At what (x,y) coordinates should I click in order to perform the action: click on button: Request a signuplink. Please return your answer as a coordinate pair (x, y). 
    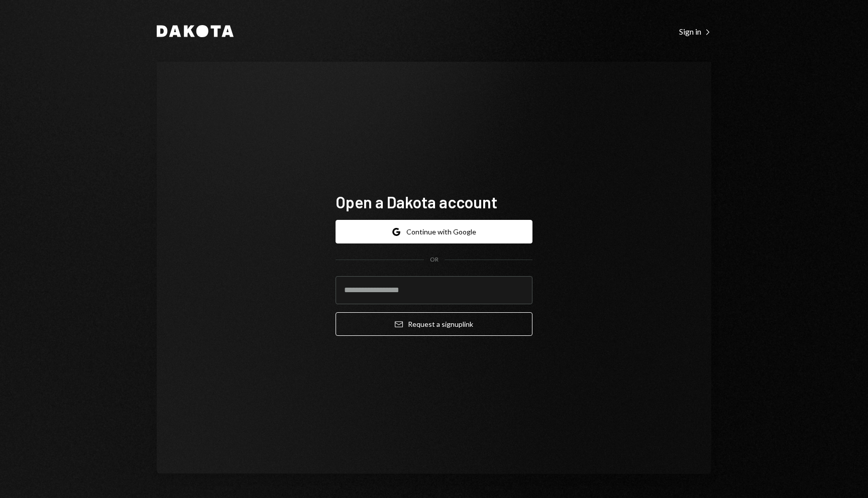
    Looking at the image, I should click on (434, 324).